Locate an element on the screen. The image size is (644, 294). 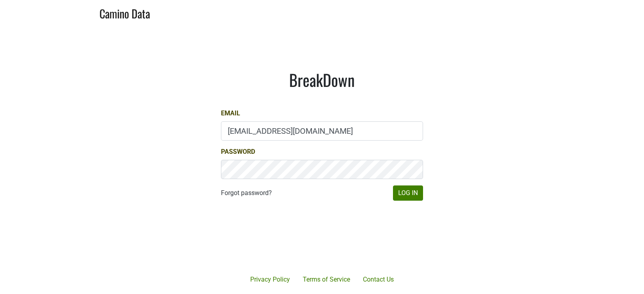
a: Terms of Service is located at coordinates (326, 280).